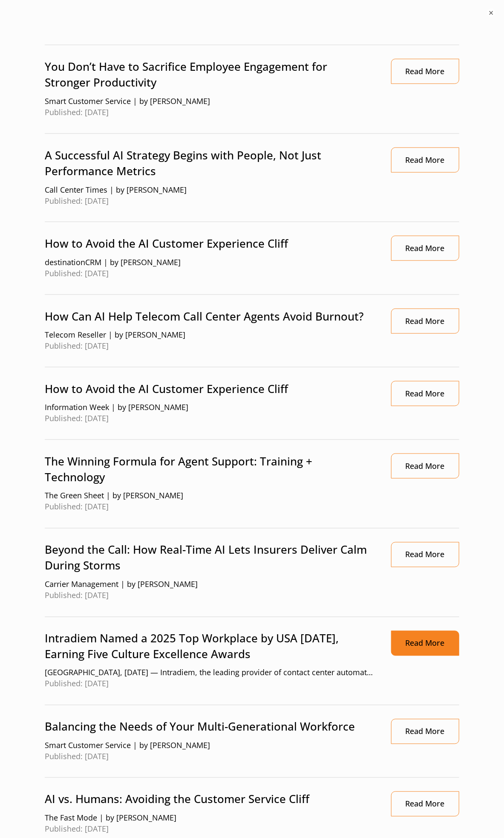 This screenshot has height=838, width=504. Describe the element at coordinates (209, 800) in the screenshot. I see `p: AI vs. Humans: Avoiding the Customer Service Cliff` at that location.